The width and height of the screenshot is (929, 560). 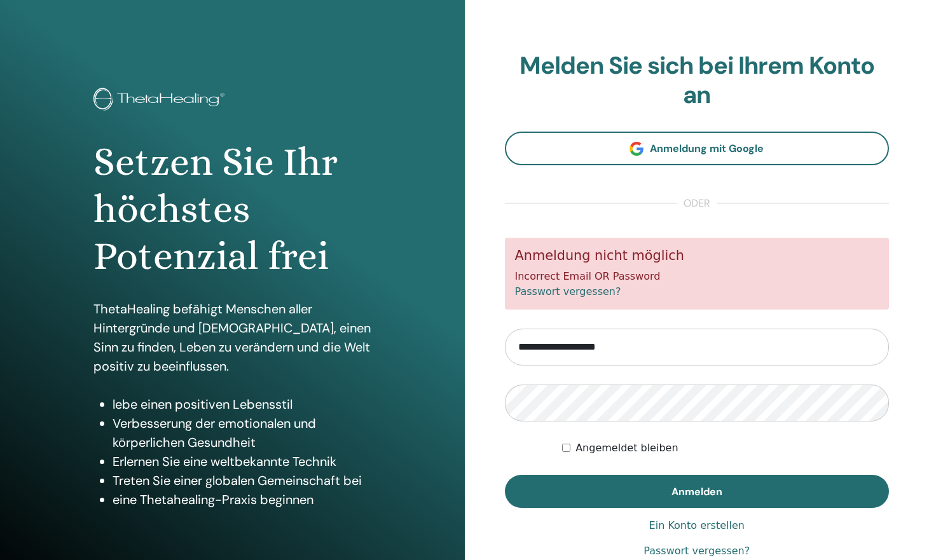 What do you see at coordinates (697, 204) in the screenshot?
I see `span: oder` at bounding box center [697, 204].